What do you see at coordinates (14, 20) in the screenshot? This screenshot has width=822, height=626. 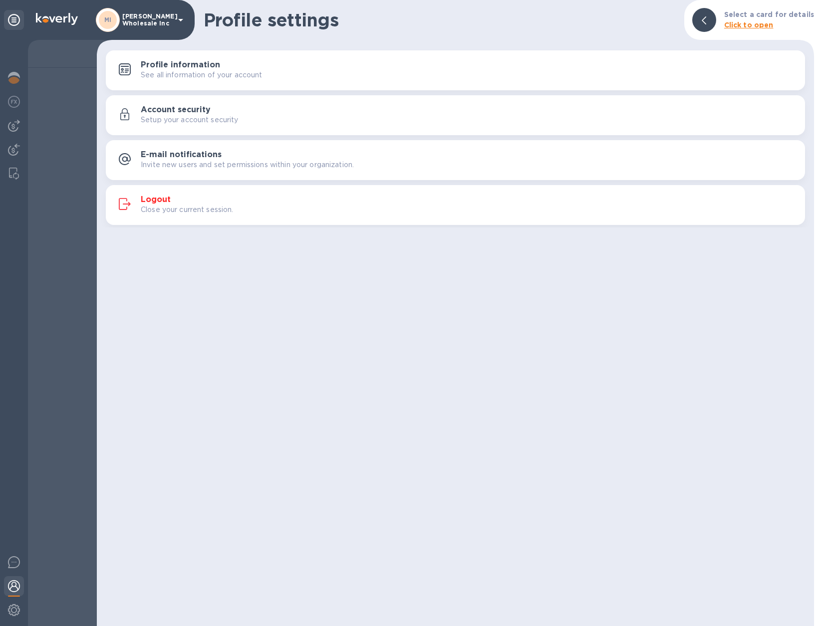 I see `div: Unpin categories` at bounding box center [14, 20].